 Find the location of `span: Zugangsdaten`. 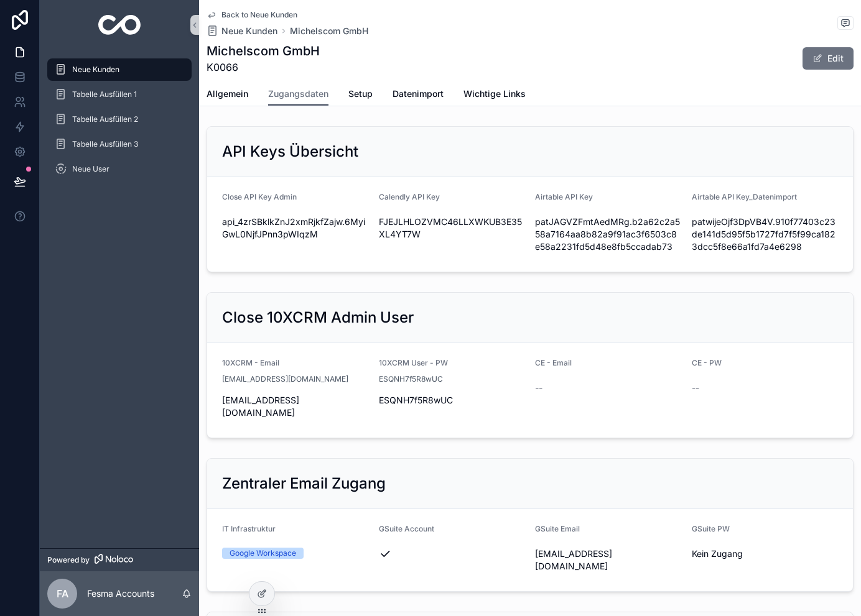

span: Zugangsdaten is located at coordinates (298, 94).